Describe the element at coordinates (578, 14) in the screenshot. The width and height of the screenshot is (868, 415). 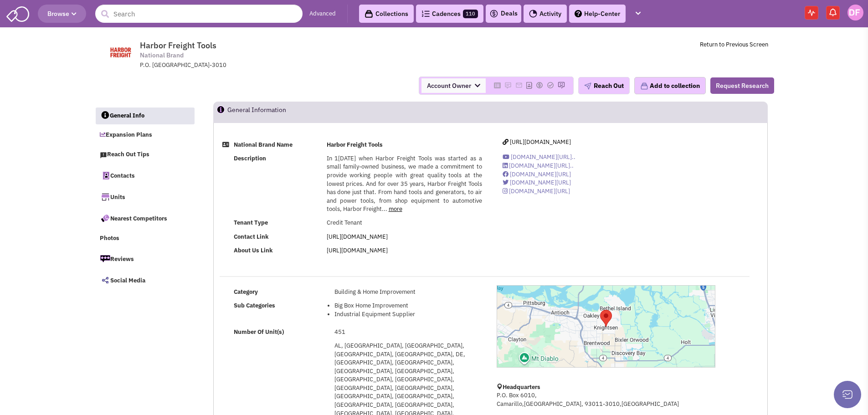
I see `img: help.png` at that location.